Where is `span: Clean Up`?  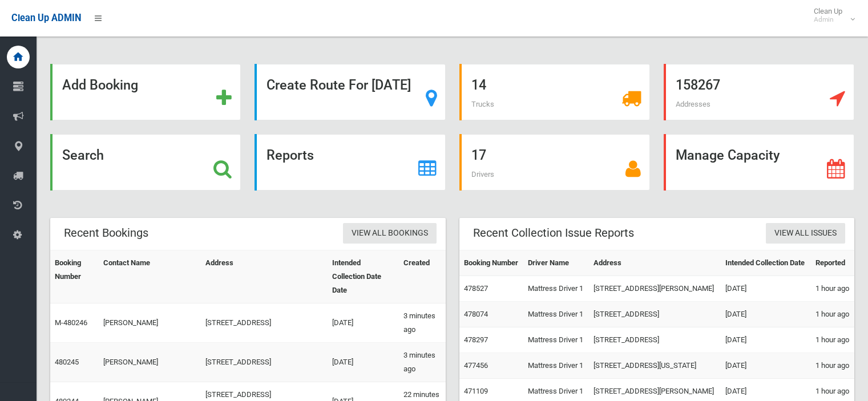
span: Clean Up is located at coordinates (831, 15).